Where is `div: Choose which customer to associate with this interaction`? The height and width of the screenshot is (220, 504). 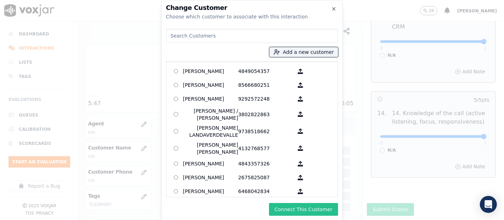 div: Choose which customer to associate with this interaction is located at coordinates (252, 17).